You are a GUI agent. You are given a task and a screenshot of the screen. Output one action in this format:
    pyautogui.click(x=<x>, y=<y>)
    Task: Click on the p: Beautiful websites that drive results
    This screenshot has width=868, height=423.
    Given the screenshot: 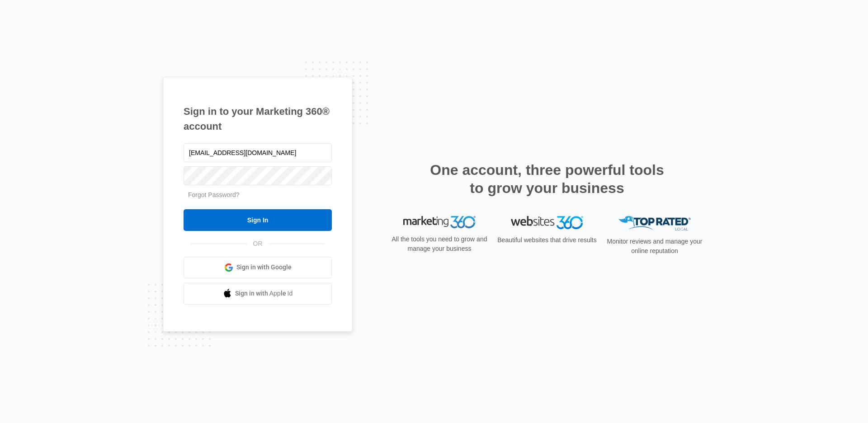 What is the action you would take?
    pyautogui.click(x=547, y=240)
    